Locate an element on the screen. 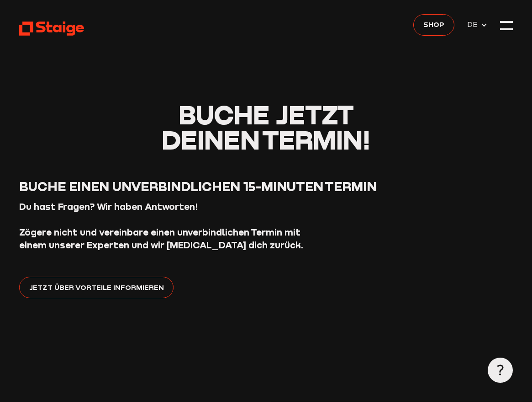 This screenshot has width=532, height=402. strong: Du hast Fragen? Wir haben Antworten! is located at coordinates (109, 206).